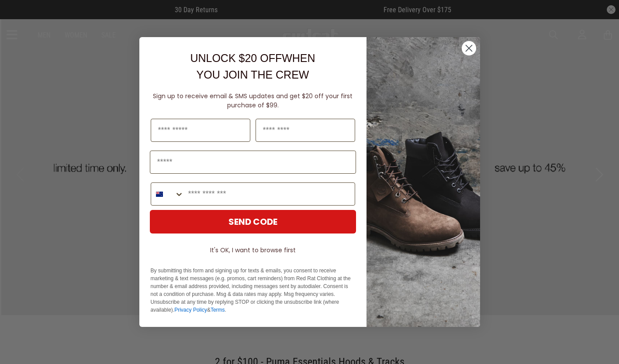 The height and width of the screenshot is (364, 619). I want to click on img: New Zealand, so click(160, 194).